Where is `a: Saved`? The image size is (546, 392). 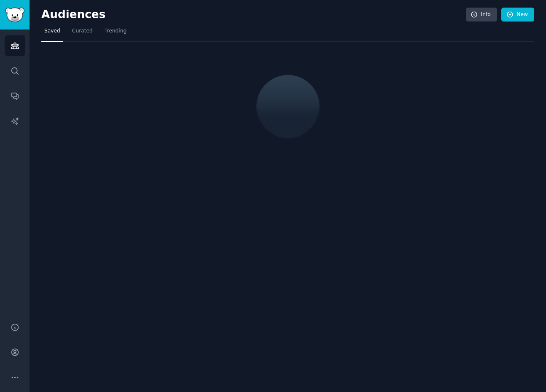 a: Saved is located at coordinates (52, 33).